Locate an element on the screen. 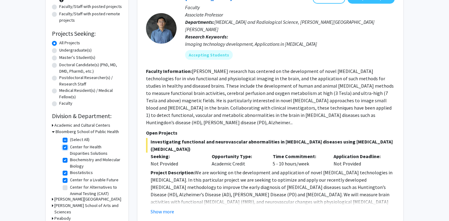 The height and width of the screenshot is (221, 449). p: Open Projects is located at coordinates (270, 133).